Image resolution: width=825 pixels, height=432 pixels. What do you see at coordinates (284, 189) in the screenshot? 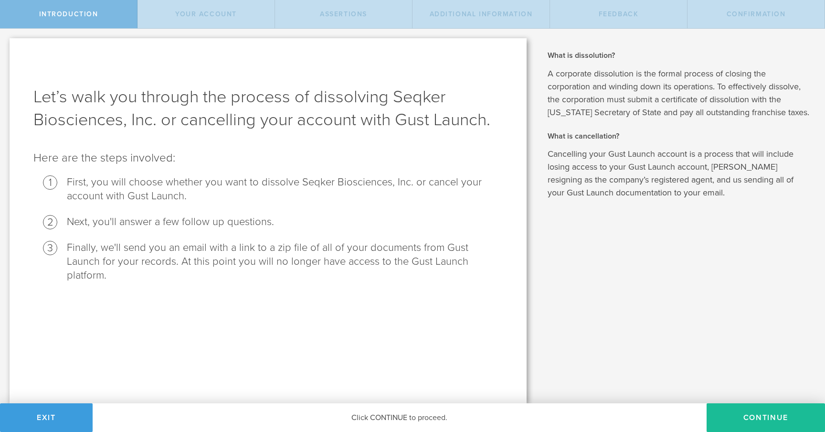
I see `li: First, you will choose whether you want to dissolve Seqker Biosciences, Inc. or cancel your accou...` at bounding box center [284, 189].